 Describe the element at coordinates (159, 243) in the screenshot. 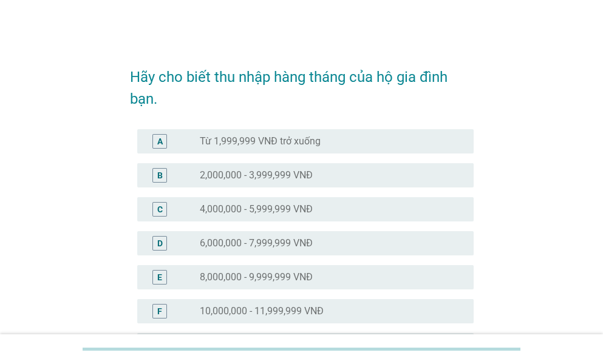

I see `div: D` at that location.